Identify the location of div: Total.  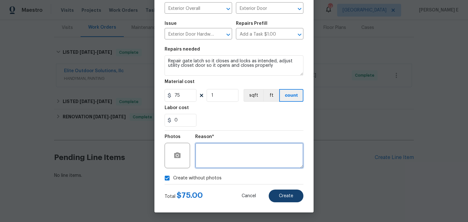
(184, 196).